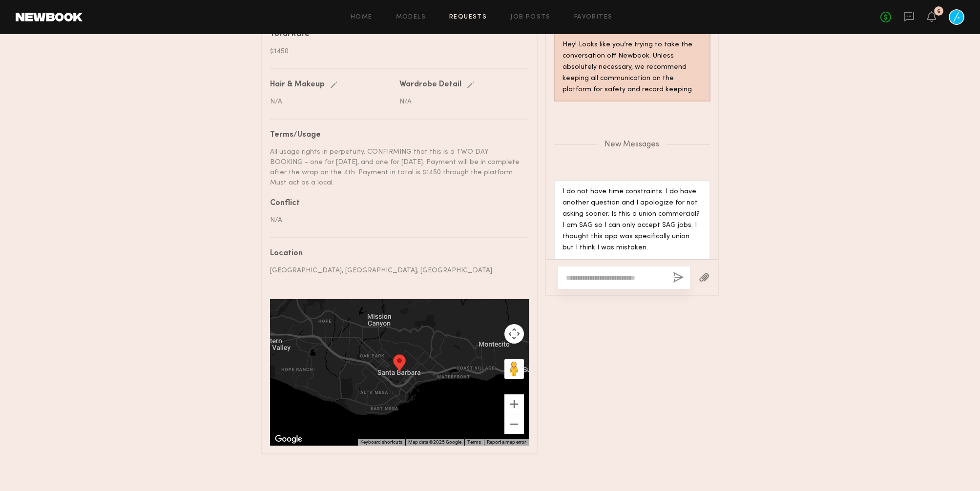 The width and height of the screenshot is (980, 491). What do you see at coordinates (468, 17) in the screenshot?
I see `a: Requests` at bounding box center [468, 17].